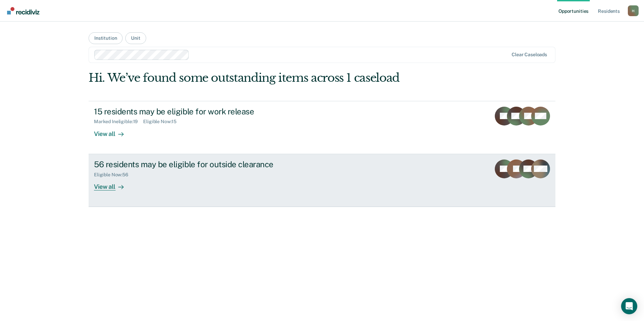 The width and height of the screenshot is (644, 321). I want to click on div: Eligible Now : 56, so click(114, 174).